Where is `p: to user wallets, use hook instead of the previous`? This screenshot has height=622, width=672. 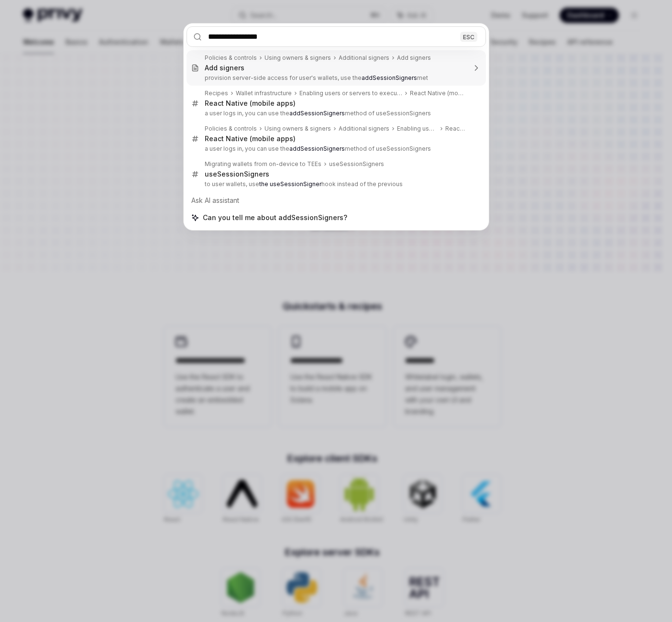
p: to user wallets, use hook instead of the previous is located at coordinates (335, 184).